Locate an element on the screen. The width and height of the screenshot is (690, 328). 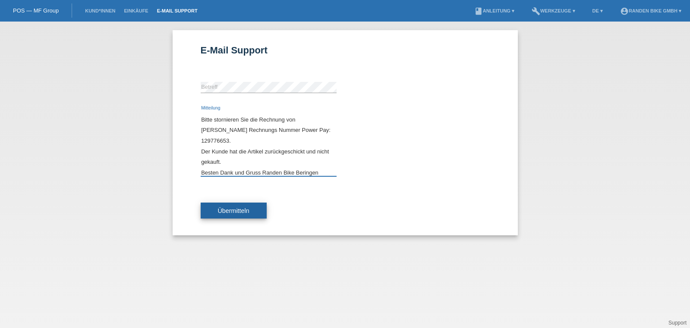
span: Übermitteln is located at coordinates (233, 211).